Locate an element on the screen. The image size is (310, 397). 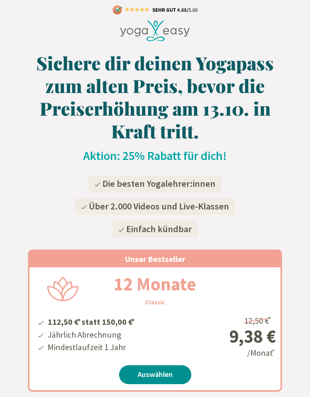
li: Mindestlaufzeit 1 Jahr is located at coordinates (91, 347).